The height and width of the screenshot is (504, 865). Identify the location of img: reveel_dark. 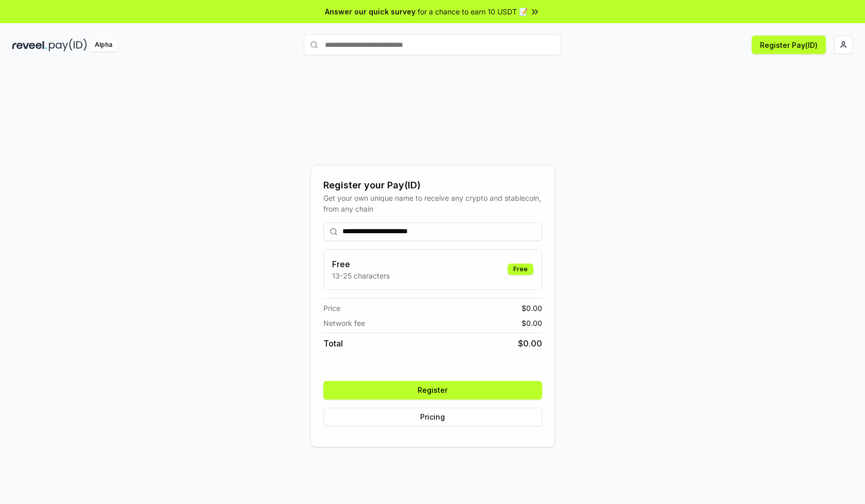
(30, 45).